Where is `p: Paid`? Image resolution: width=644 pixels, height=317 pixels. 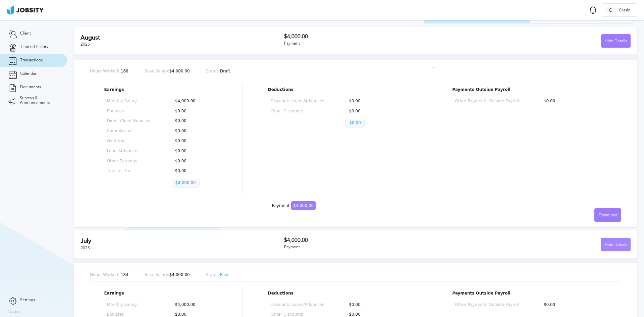
p: Paid is located at coordinates (217, 275).